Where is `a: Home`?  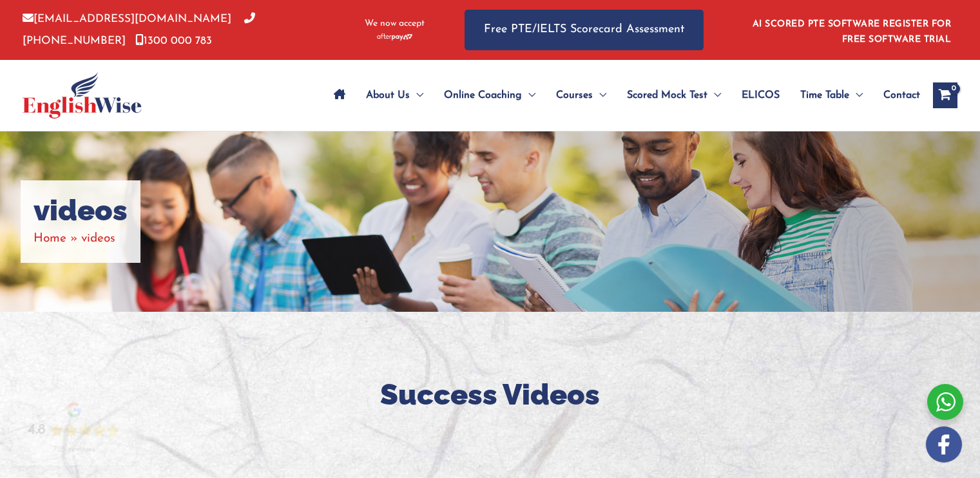 a: Home is located at coordinates (49, 238).